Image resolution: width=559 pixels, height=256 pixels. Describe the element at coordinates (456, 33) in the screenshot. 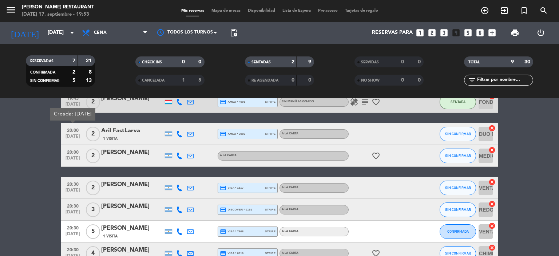

I see `i: looks_4` at that location.